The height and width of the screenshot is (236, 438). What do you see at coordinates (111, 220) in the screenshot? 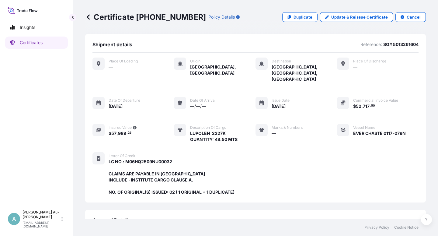
I see `span: Assured Details` at bounding box center [111, 220].